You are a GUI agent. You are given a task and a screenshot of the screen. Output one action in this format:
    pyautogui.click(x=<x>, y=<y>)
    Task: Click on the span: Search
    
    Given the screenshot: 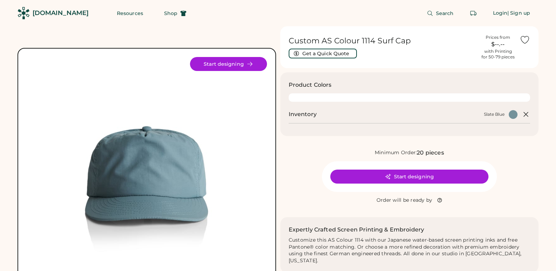 What is the action you would take?
    pyautogui.click(x=445, y=13)
    